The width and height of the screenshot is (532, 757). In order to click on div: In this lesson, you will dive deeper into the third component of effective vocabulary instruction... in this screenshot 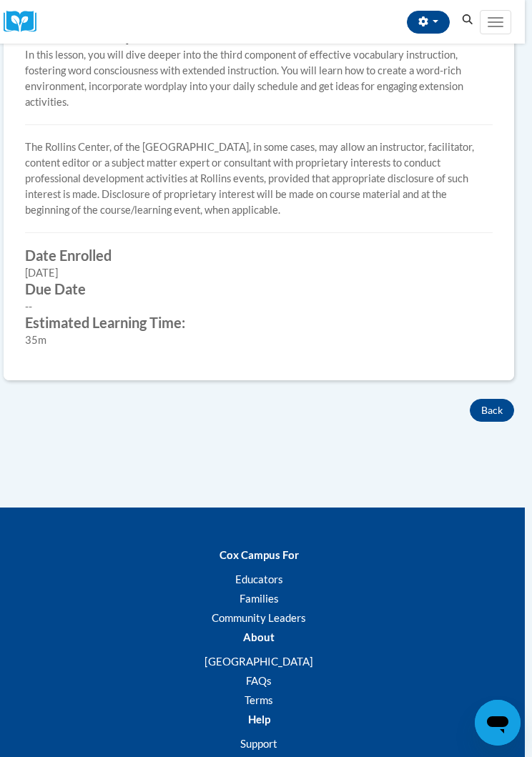, I will do `click(259, 79)`.